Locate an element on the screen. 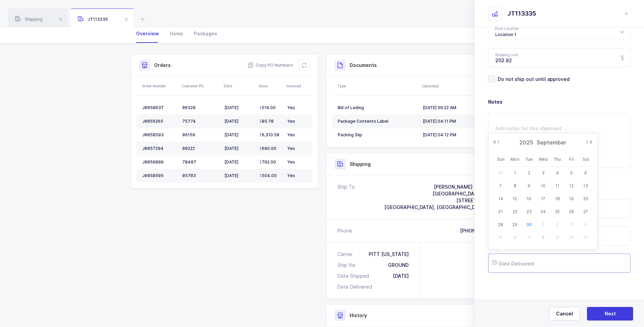  div: Ship Via is located at coordinates (348, 265).